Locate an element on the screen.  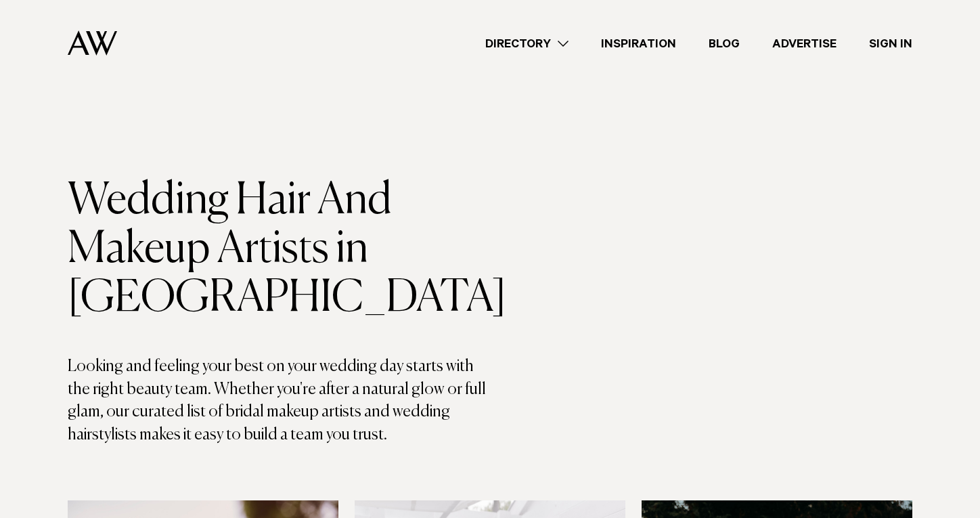
a: Blog is located at coordinates (724, 43).